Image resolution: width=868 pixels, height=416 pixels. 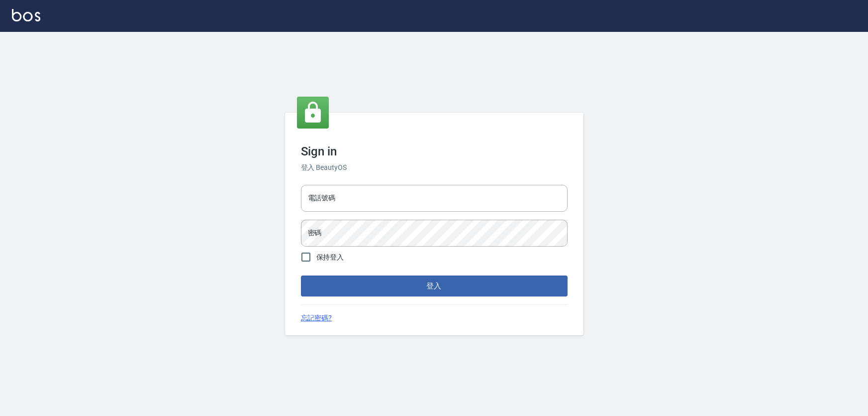 What do you see at coordinates (434, 152) in the screenshot?
I see `h3: Sign in` at bounding box center [434, 152].